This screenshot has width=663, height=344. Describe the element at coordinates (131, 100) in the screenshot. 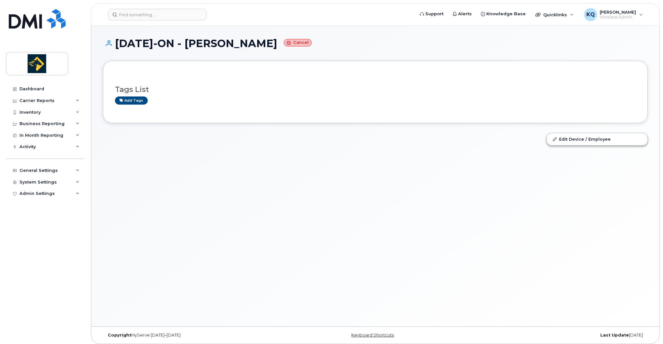

I see `a: Add tags` at that location.